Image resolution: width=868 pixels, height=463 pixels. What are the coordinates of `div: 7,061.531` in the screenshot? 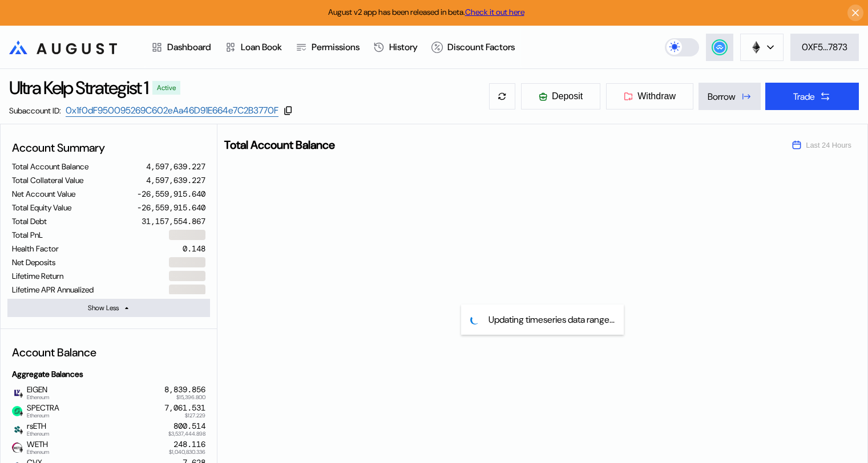 It's located at (185, 408).